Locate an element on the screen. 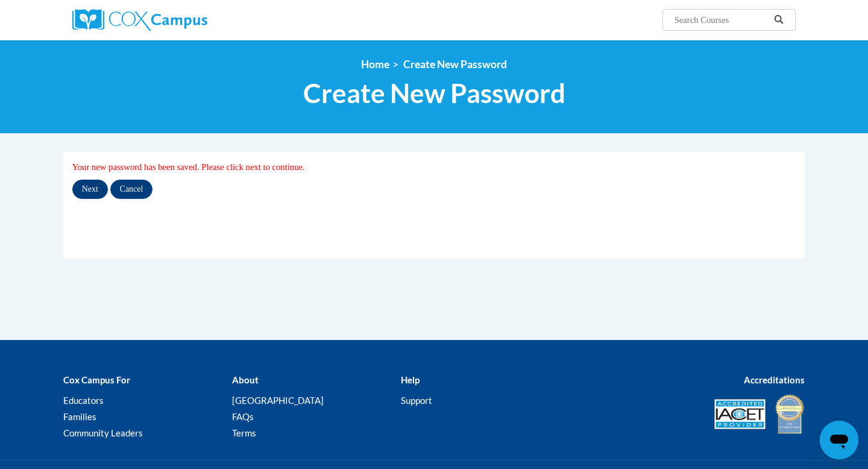 Image resolution: width=868 pixels, height=469 pixels. a: Support is located at coordinates (417, 400).